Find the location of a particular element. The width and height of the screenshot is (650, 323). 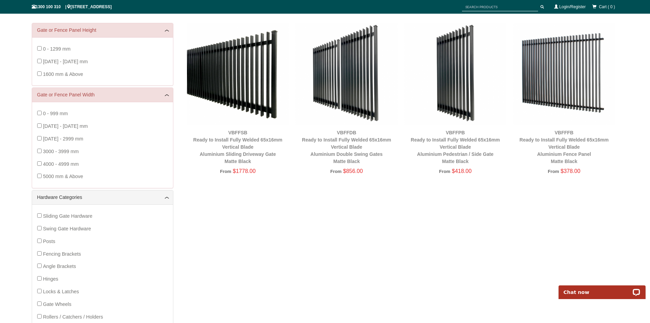

img: VBFFFB - Ready to Install Fully Welded 65x16mm Vertical Blade - Aluminium Fence Panel - Matte Bla... is located at coordinates (564, 74).